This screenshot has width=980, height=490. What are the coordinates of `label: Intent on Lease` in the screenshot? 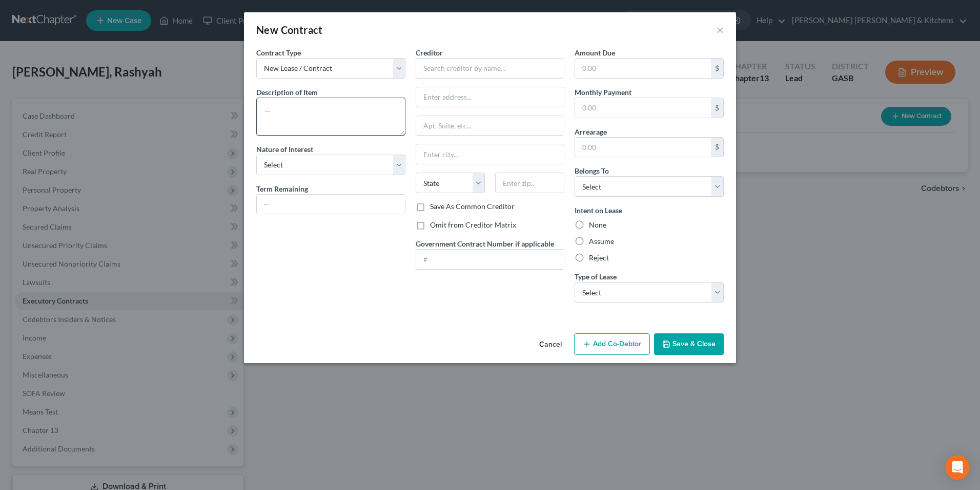 It's located at (598, 210).